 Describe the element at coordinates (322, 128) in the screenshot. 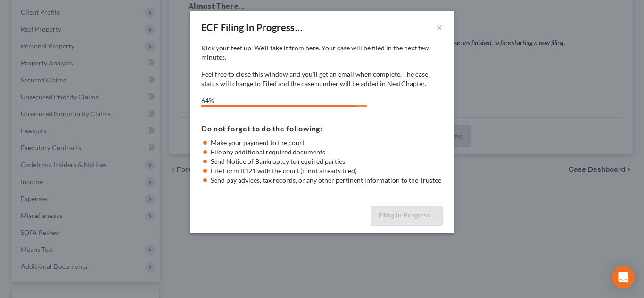

I see `h5: Do not forget to do the following:` at that location.